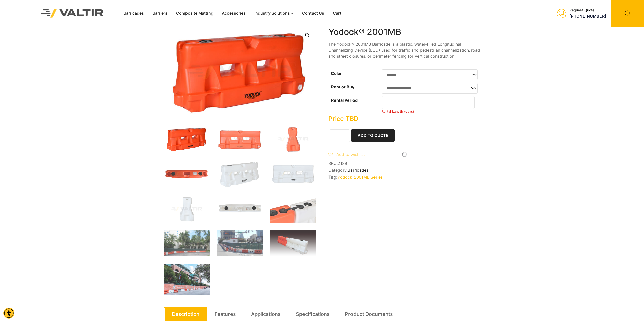  What do you see at coordinates (293, 139) in the screenshot?
I see `img: An orange traffic cone with a wide base and a tapered top, designed for road safety and traffic m...` at bounding box center [293, 139].